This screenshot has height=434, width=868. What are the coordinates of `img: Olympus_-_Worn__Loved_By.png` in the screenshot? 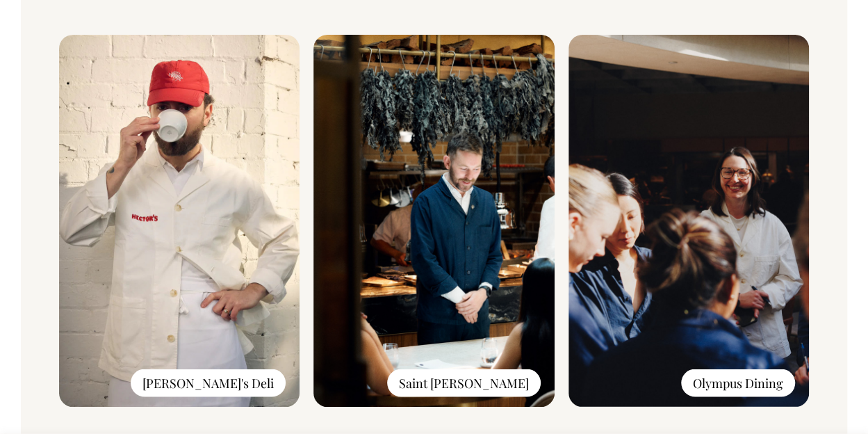 It's located at (688, 220).